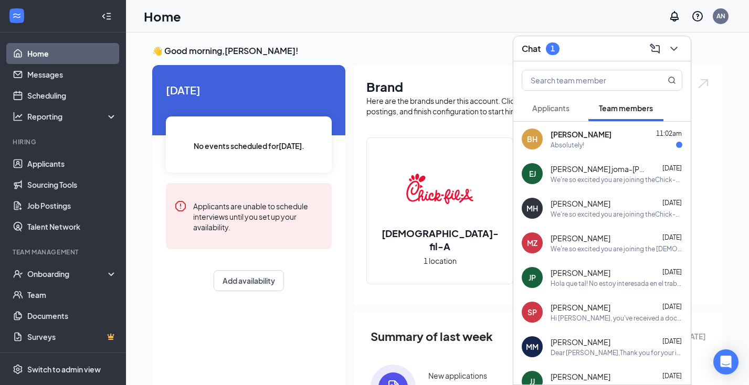 This screenshot has height=385, width=749. What do you see at coordinates (726, 362) in the screenshot?
I see `div: Open Intercom Messenger` at bounding box center [726, 362].